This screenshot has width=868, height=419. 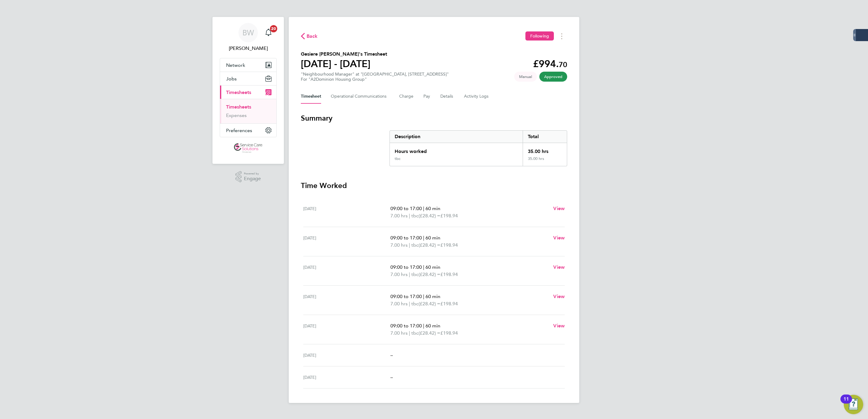 I want to click on button: Following, so click(x=539, y=36).